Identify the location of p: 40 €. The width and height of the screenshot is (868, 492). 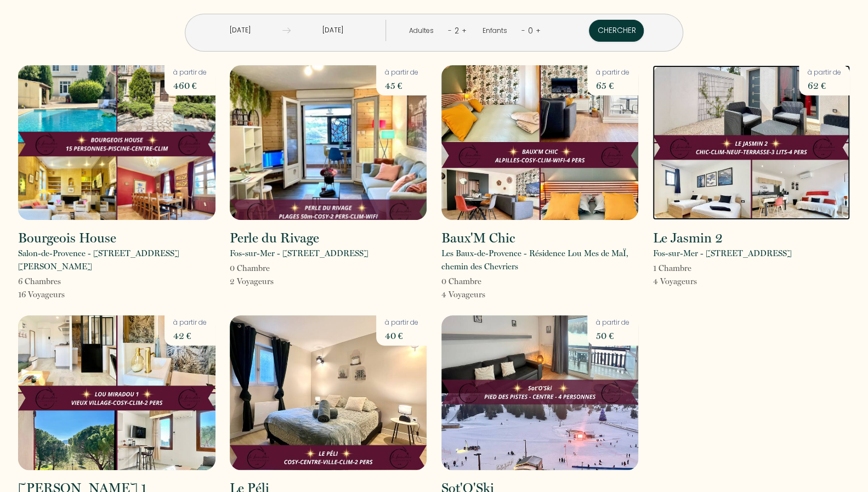
(401, 336).